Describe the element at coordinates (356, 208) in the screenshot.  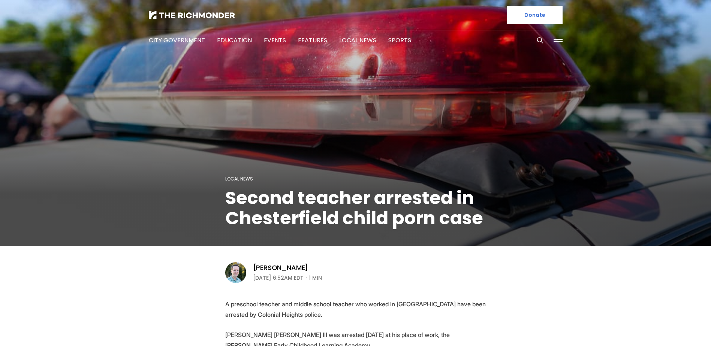
I see `h1: Second teacher arrested in Chesterfield child porn case` at that location.